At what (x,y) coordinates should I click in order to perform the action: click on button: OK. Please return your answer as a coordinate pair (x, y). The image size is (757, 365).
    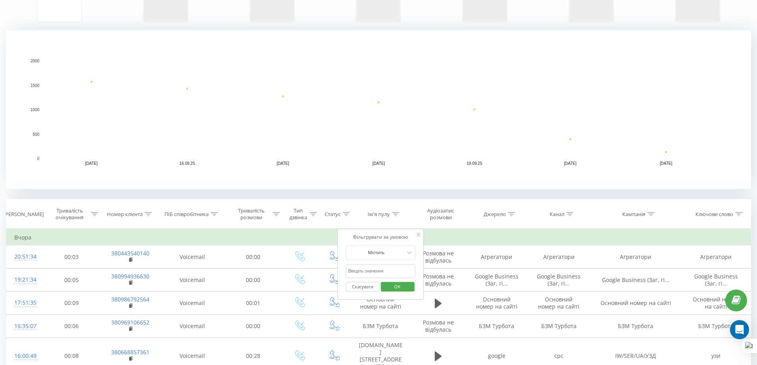
    Looking at the image, I should click on (397, 287).